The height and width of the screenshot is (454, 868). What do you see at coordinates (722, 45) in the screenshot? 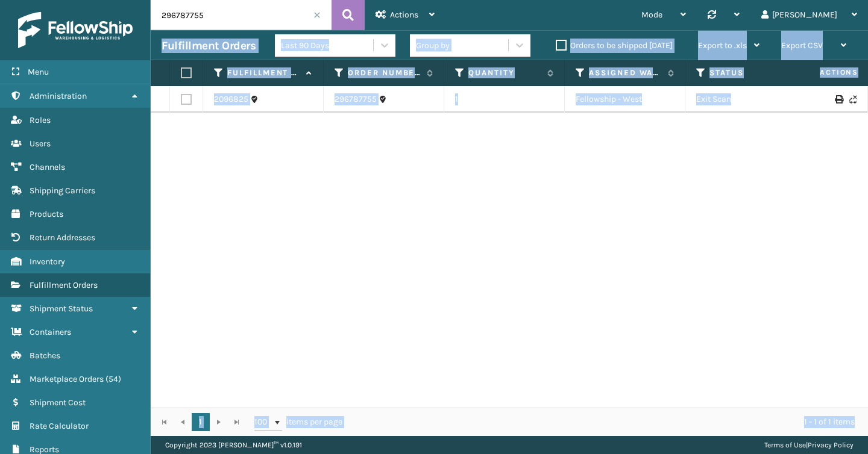
I see `span: Export to .xls` at bounding box center [722, 45].